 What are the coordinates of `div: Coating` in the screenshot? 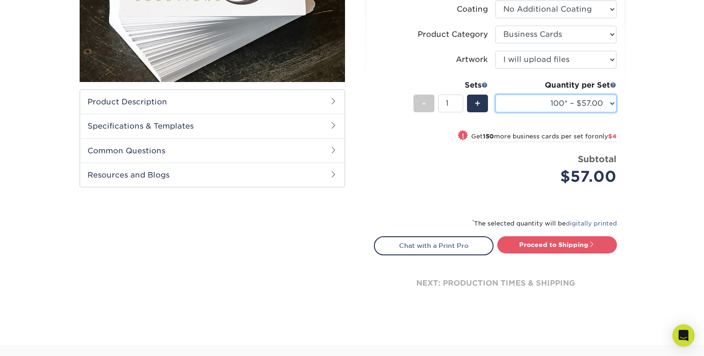 It's located at (472, 9).